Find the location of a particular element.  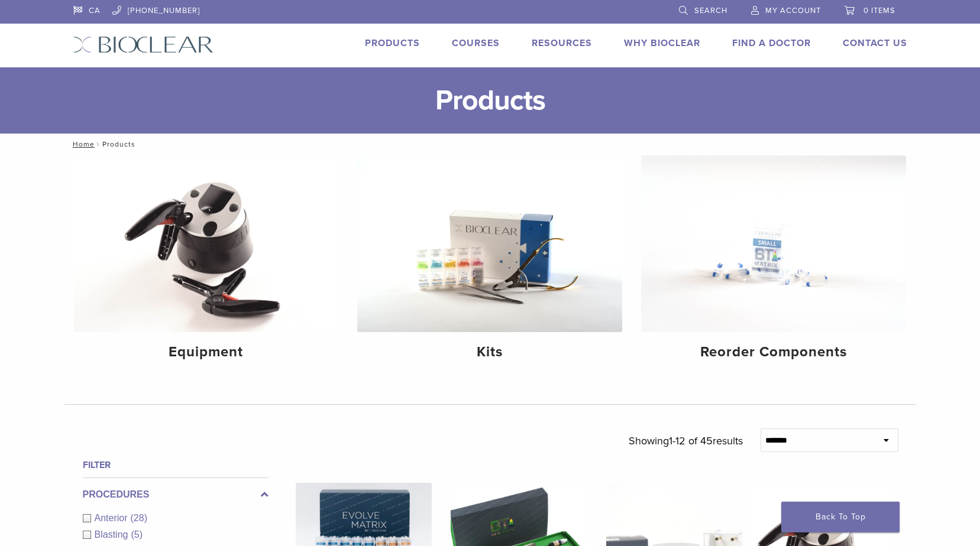

span: 1-12 of 45 is located at coordinates (691, 441).